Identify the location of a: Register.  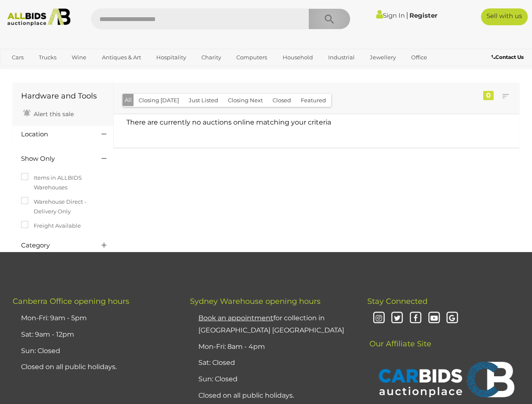
(423, 15).